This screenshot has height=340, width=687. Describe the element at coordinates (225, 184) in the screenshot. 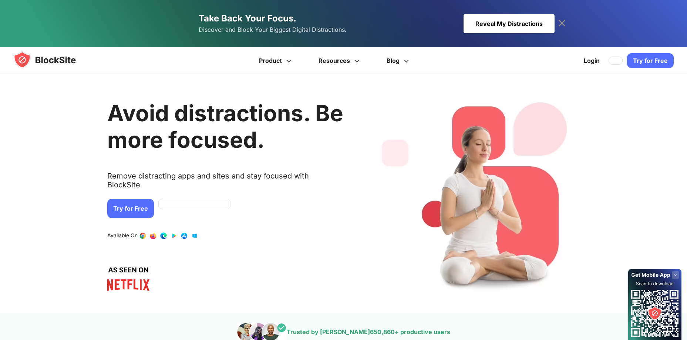

I see `text: Remove distracting apps and sites and stay focused with BlockSite` at that location.